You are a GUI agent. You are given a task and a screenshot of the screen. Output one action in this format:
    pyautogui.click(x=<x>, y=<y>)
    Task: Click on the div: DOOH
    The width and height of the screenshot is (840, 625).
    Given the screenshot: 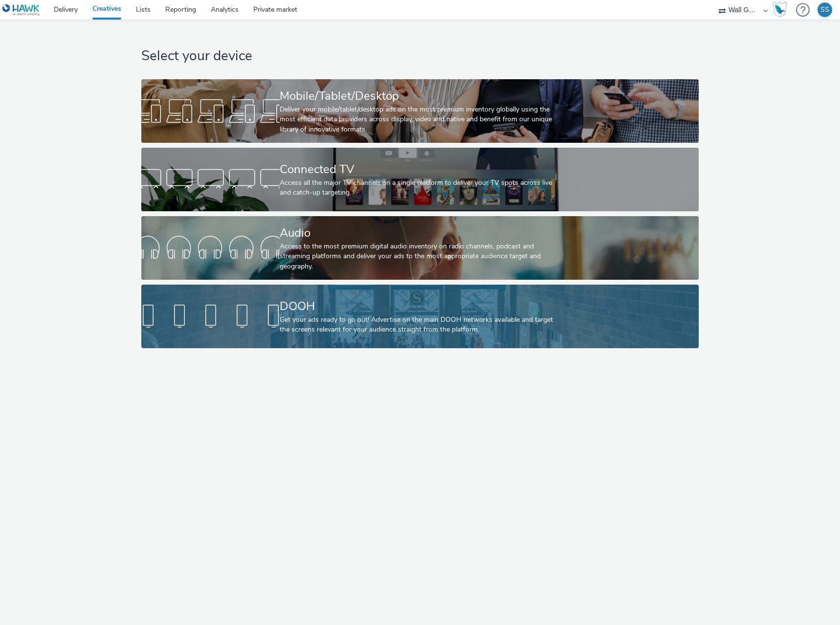 What is the action you would take?
    pyautogui.click(x=418, y=306)
    